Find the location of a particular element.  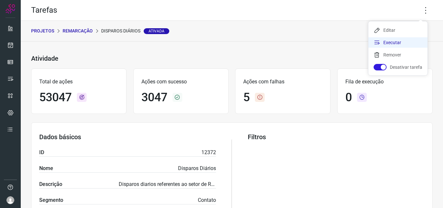

h1: 53047 is located at coordinates (56, 97).